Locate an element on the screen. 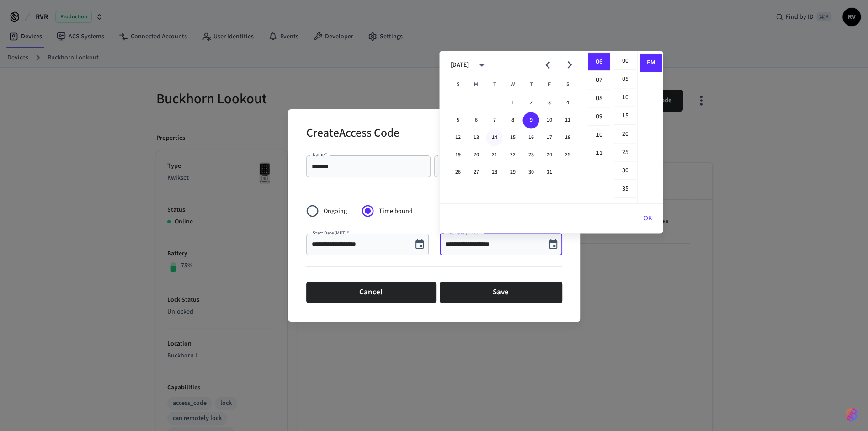  button: 14 is located at coordinates (494, 138).